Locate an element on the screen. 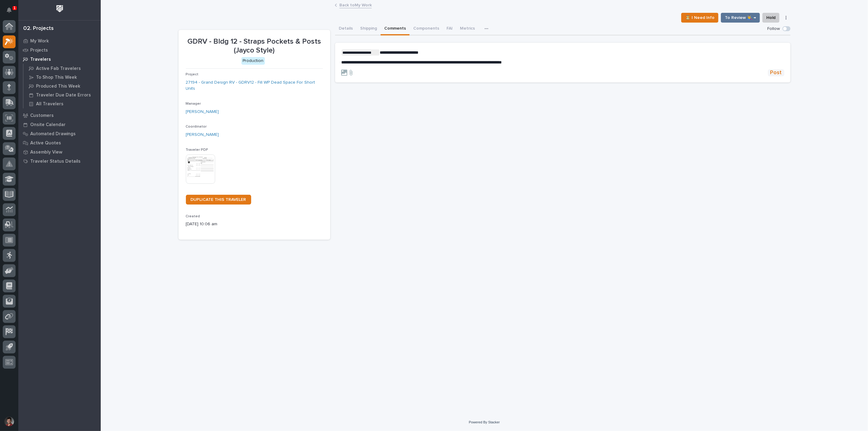 This screenshot has height=431, width=868. button: Details is located at coordinates (346, 29).